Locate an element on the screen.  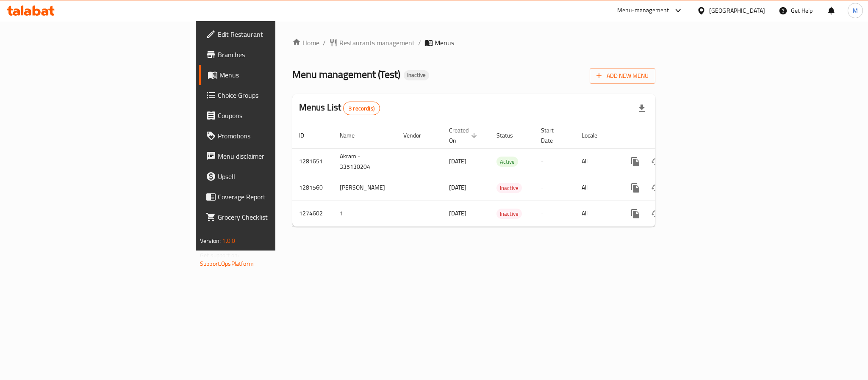
span: Menu management ( Test ) is located at coordinates (347, 74).